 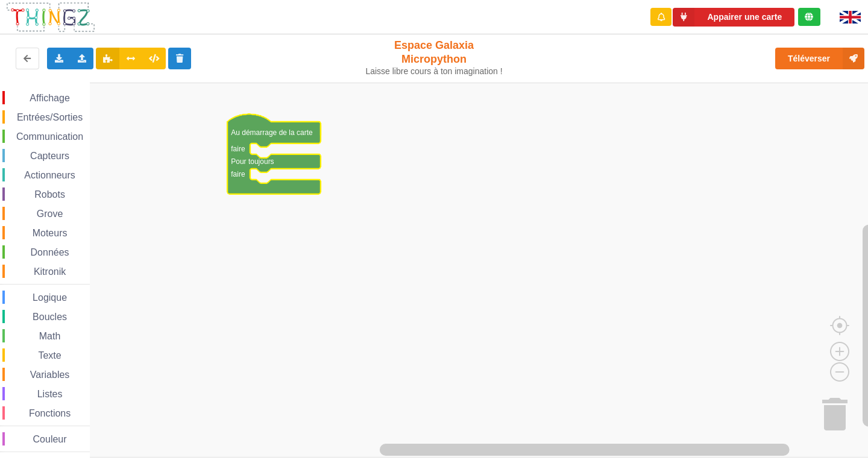 What do you see at coordinates (434, 71) in the screenshot?
I see `div: Laisse libre cours à ton imagination !` at bounding box center [434, 71].